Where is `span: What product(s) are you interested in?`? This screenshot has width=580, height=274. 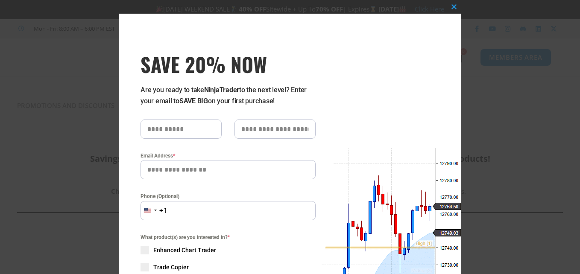
span: What product(s) are you interested in? is located at coordinates (228, 237).